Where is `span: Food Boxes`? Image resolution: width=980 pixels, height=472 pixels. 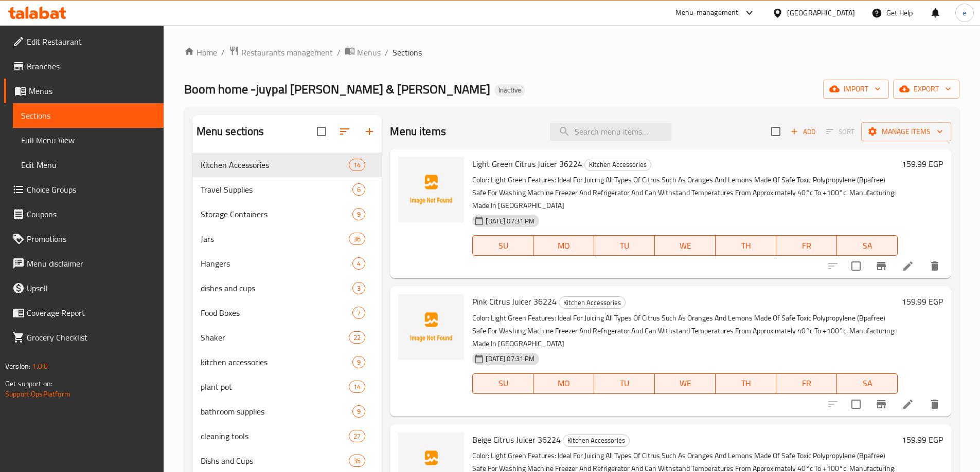
span: Food Boxes is located at coordinates (276, 313).